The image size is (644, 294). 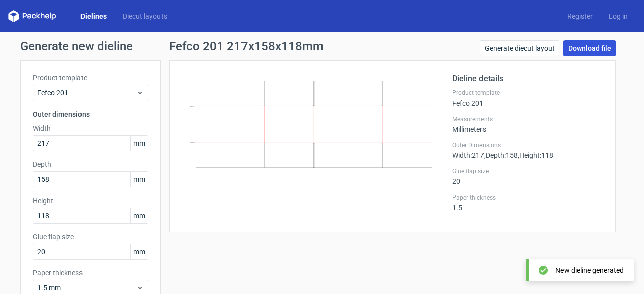 I want to click on span: Width : 217, so click(x=468, y=156).